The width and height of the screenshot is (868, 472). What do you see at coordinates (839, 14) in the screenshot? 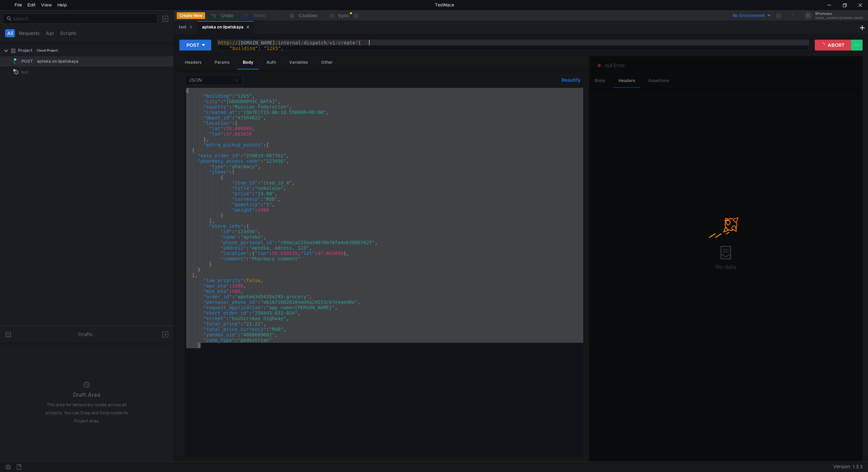
I see `div: SPomodor` at bounding box center [839, 14].